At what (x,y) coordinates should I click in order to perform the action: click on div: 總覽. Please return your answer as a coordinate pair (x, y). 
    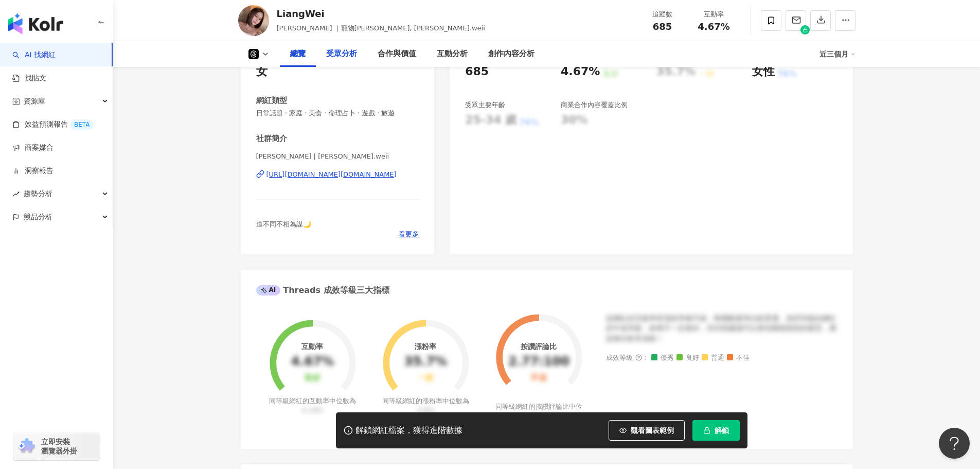
    Looking at the image, I should click on (298, 54).